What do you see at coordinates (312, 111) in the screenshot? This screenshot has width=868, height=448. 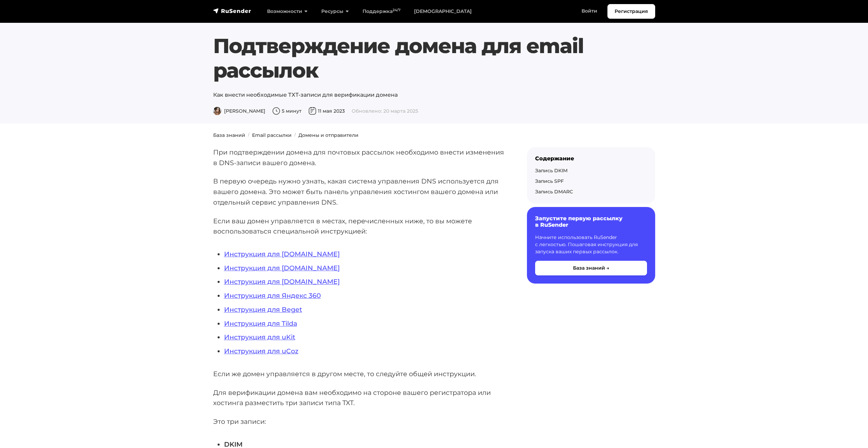 I see `img: Дата публикации` at bounding box center [312, 111].